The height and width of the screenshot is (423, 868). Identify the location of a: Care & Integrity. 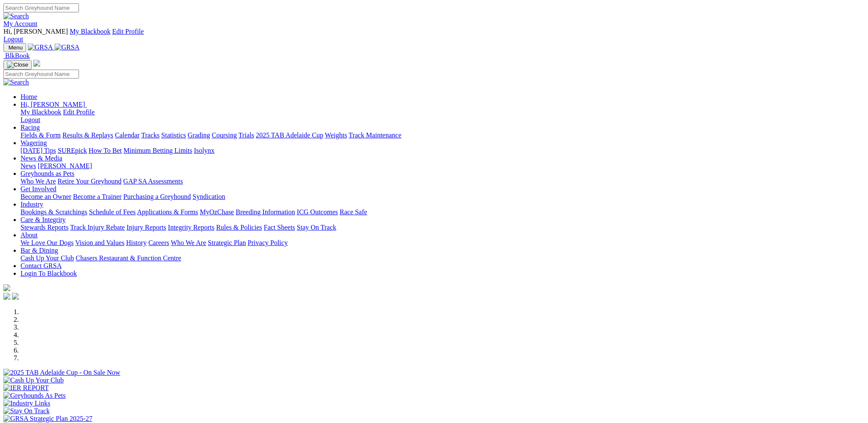
(43, 219).